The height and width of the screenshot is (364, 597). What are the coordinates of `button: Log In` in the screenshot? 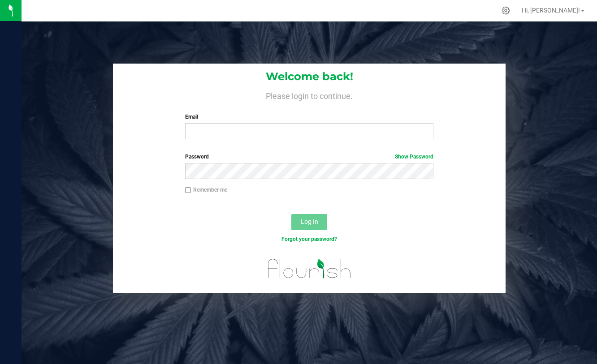 It's located at (309, 222).